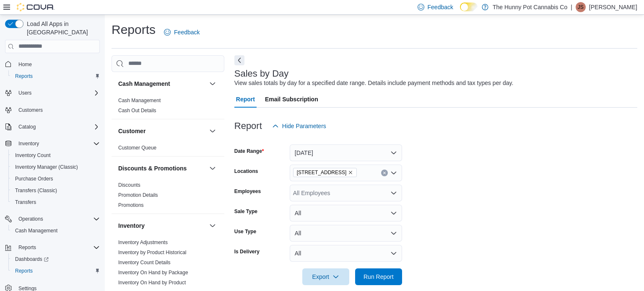 This screenshot has width=644, height=291. Describe the element at coordinates (291, 99) in the screenshot. I see `span: Email Subscription` at that location.